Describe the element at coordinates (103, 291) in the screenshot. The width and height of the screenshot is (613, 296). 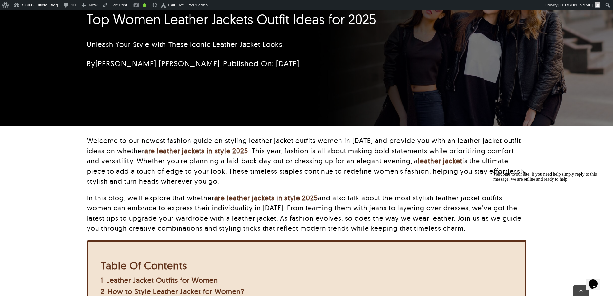
I see `span: 2` at that location.